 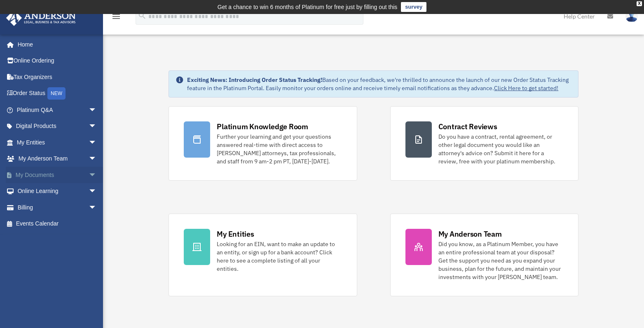 I want to click on i: menu, so click(x=116, y=17).